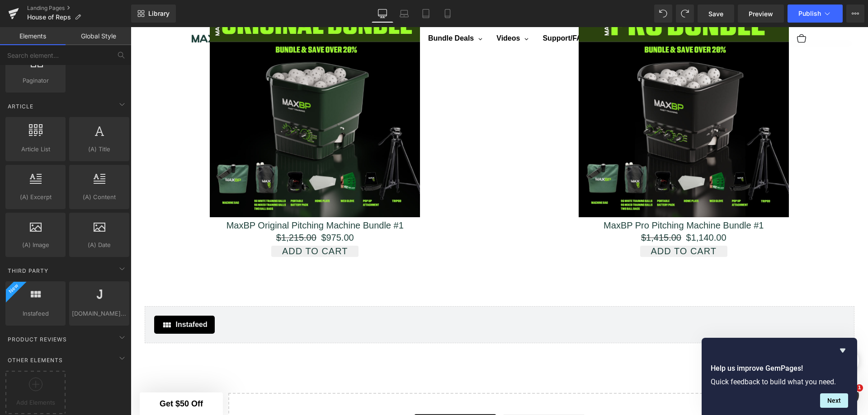 The image size is (868, 415). Describe the element at coordinates (404, 13) in the screenshot. I see `a: Laptop` at that location.